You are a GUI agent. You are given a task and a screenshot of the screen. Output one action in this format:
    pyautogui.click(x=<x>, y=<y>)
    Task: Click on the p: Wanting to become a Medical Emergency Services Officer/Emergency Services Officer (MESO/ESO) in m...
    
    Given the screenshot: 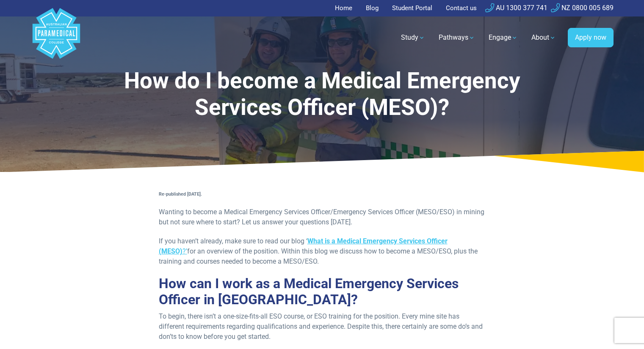 What is the action you would take?
    pyautogui.click(x=322, y=217)
    